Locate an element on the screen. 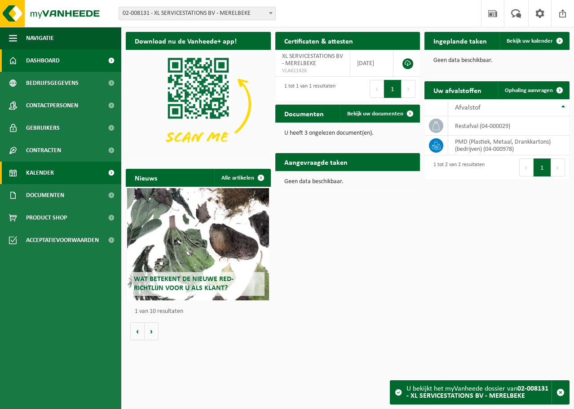 The width and height of the screenshot is (574, 409). h2: Uw afvalstoffen is located at coordinates (457, 90).